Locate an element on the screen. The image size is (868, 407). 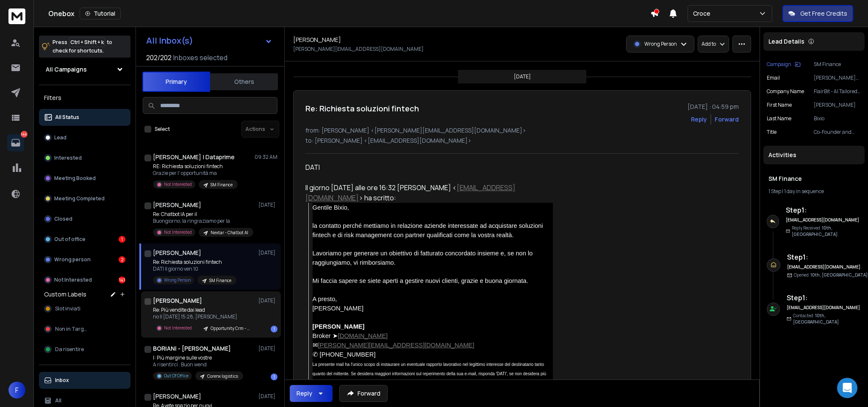
button: Slot inviati is located at coordinates (84, 309).